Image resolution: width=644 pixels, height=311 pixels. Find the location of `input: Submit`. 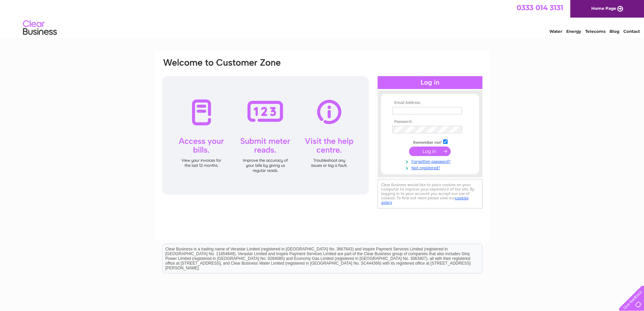

input: Submit is located at coordinates (430, 151).